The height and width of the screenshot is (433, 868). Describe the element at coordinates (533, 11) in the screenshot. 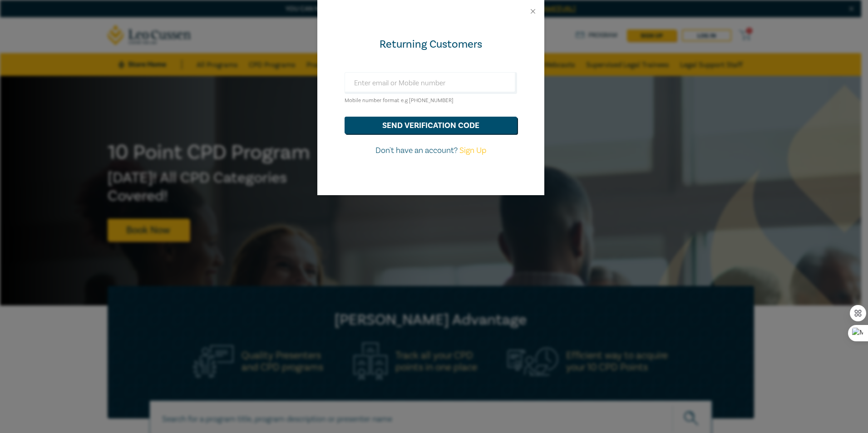

I see `button: Close` at that location.